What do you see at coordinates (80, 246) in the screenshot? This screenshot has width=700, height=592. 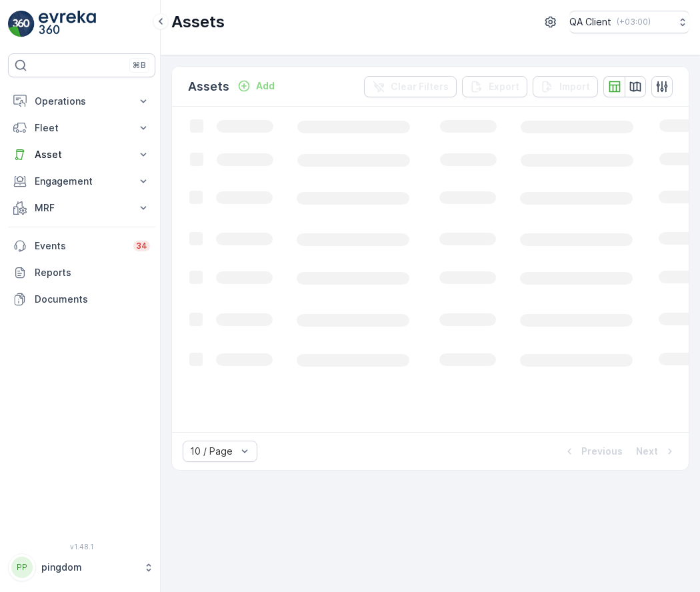 I see `p: Events` at bounding box center [80, 246].